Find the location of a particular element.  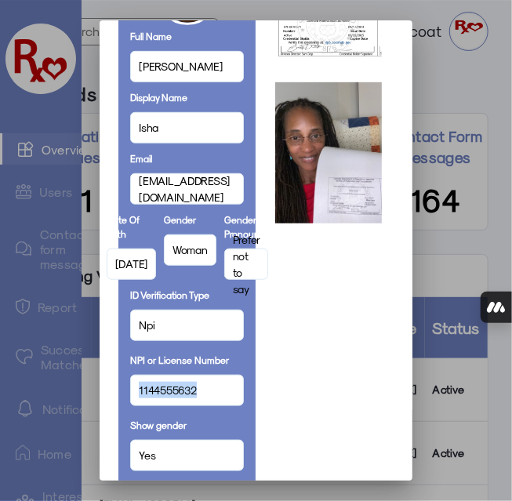

label: Email is located at coordinates (141, 158).